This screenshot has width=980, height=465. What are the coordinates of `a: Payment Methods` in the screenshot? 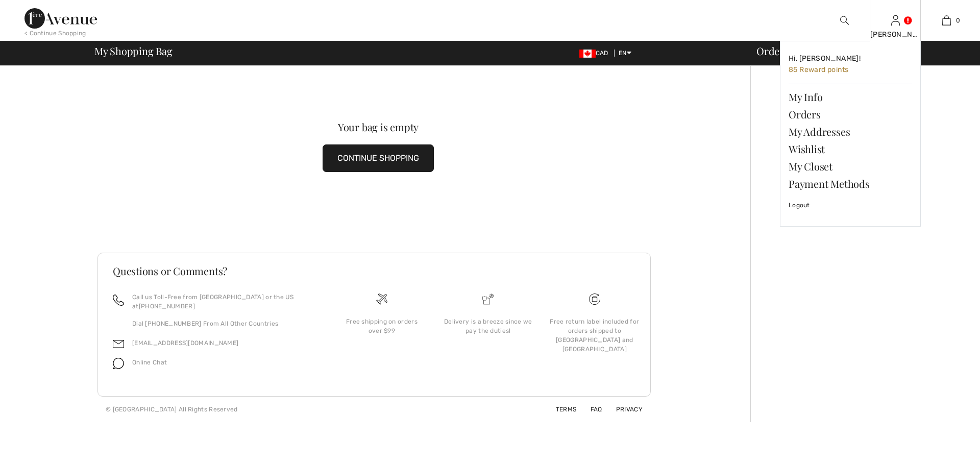 It's located at (850, 183).